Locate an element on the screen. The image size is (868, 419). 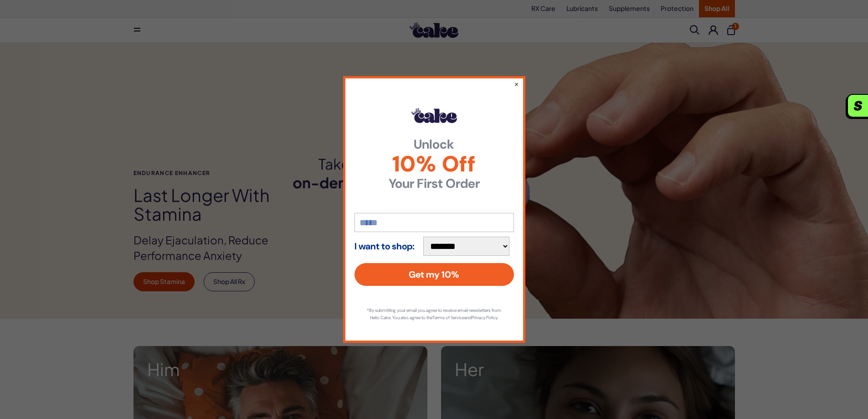
strong: Your First Order is located at coordinates (434, 184).